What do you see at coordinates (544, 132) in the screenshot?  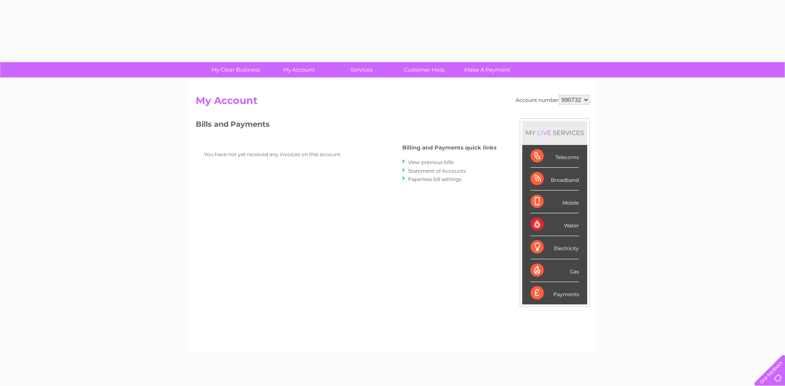 I see `div: LIVE` at bounding box center [544, 132].